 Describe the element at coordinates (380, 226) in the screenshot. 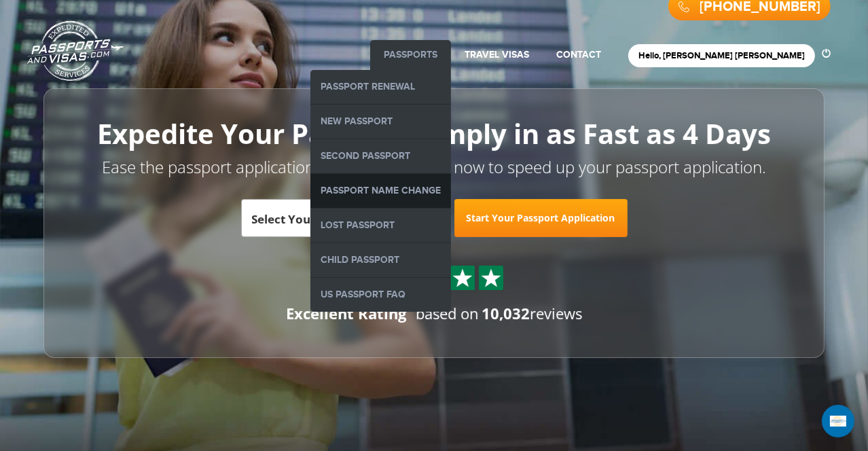

I see `a: Lost Passport` at that location.